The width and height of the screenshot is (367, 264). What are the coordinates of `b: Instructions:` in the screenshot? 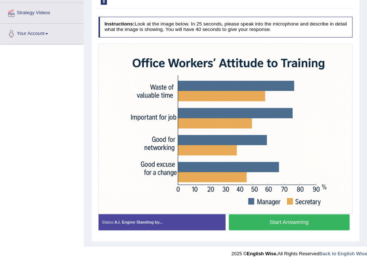 It's located at (119, 24).